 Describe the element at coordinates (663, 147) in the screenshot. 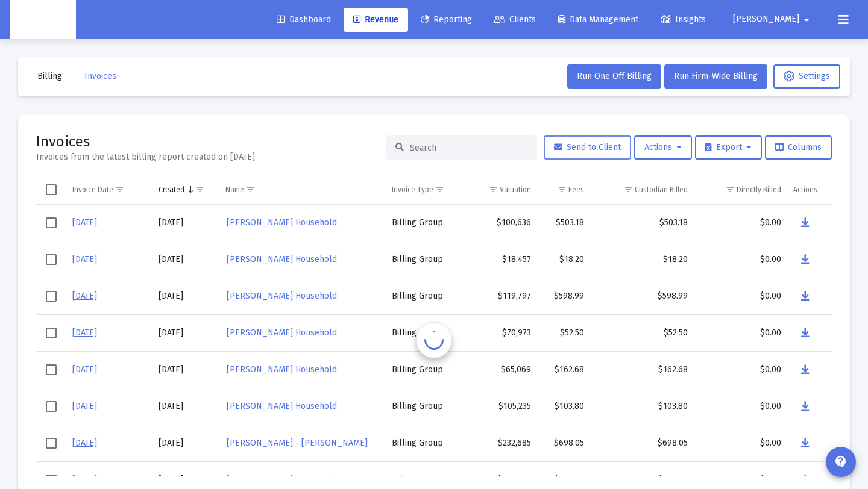

I see `span: Actions` at that location.